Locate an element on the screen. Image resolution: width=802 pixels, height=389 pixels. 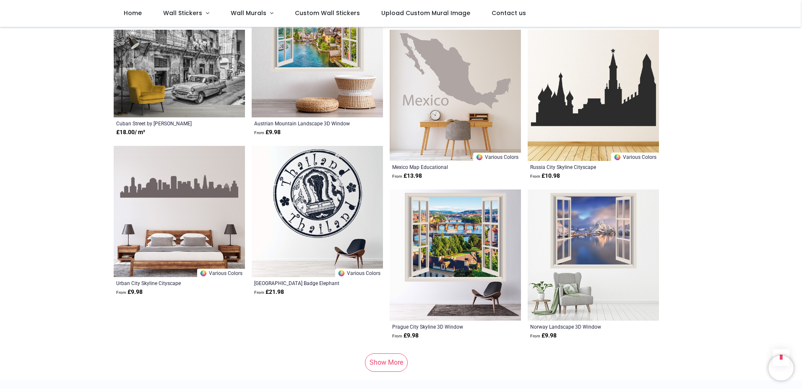
a: Norway Landscape 3D Window is located at coordinates (581, 327).